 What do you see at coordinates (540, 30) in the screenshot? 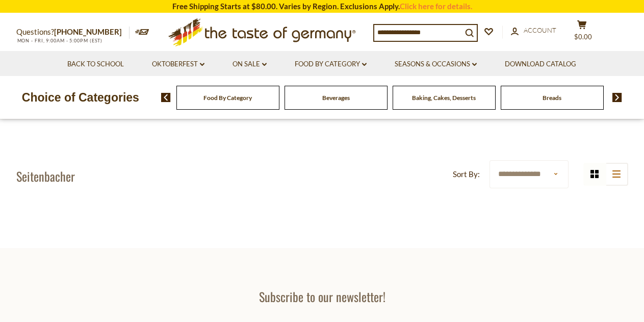
I see `span: Account` at bounding box center [540, 30].